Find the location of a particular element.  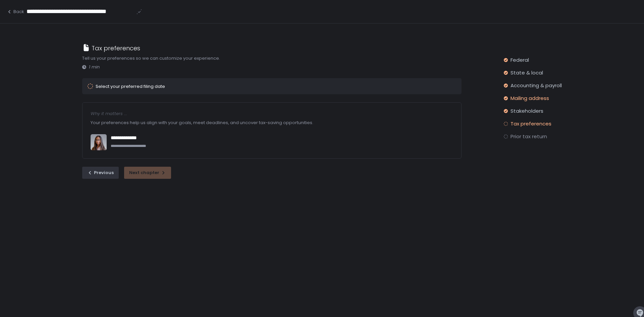

span: Federal is located at coordinates (520, 60).